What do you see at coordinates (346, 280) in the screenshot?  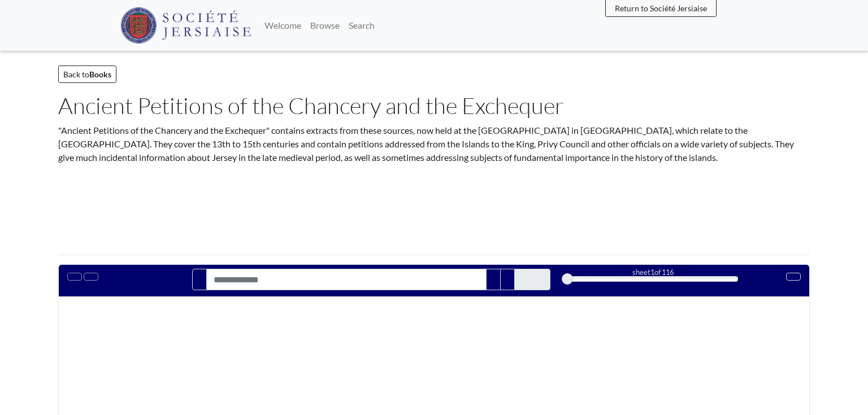 I see `input: Search for` at bounding box center [346, 280].